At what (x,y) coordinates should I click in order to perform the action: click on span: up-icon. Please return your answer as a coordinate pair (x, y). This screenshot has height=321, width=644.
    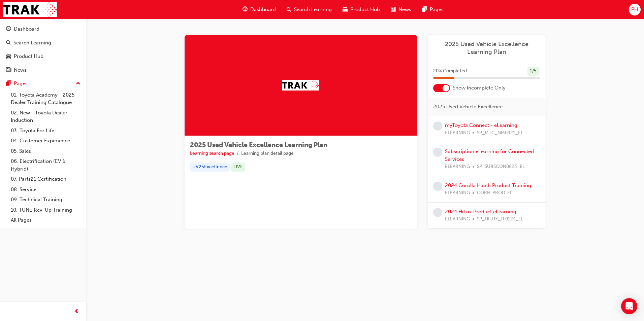
    Looking at the image, I should click on (78, 84).